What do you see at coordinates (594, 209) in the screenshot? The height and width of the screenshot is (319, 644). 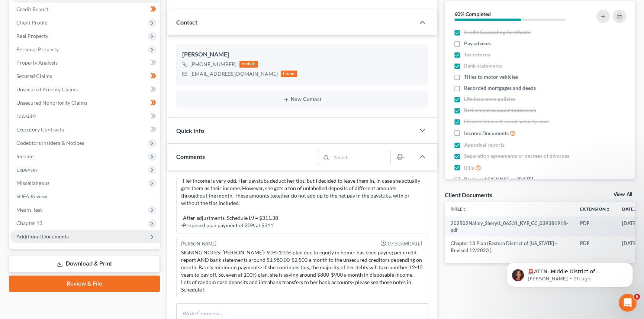 I see `a: Extensionunfold_more` at bounding box center [594, 209].